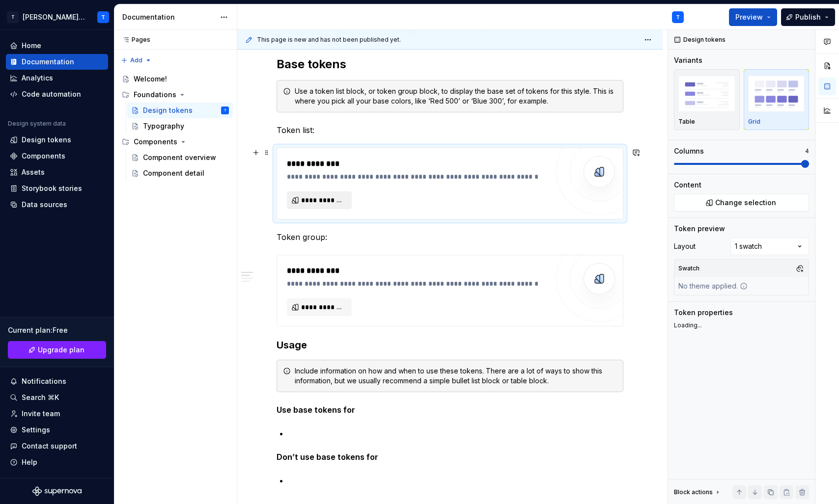  I want to click on div: Layout, so click(685, 246).